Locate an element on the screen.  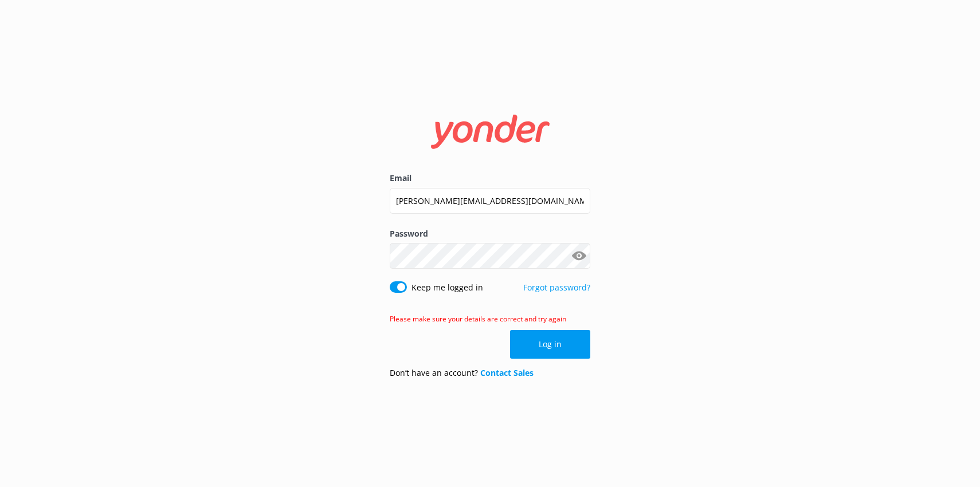
input: user@emailaddress.com is located at coordinates (490, 200).